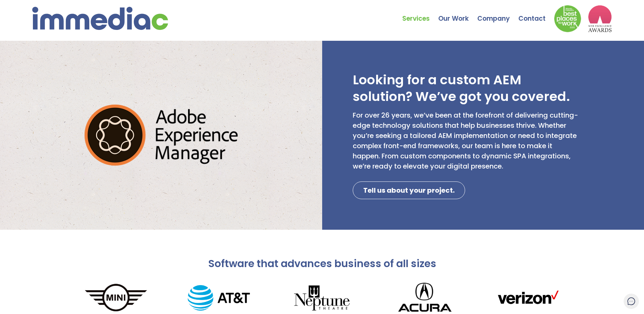 The width and height of the screenshot is (644, 314). Describe the element at coordinates (536, 13) in the screenshot. I see `a: Contact` at that location.